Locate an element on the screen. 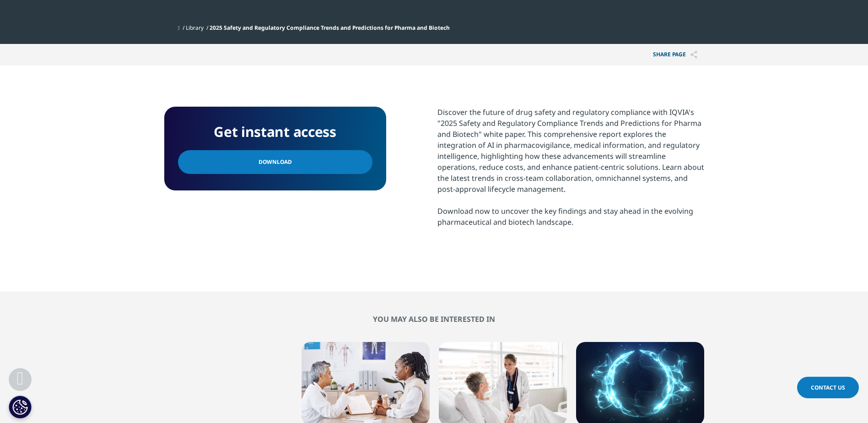 The width and height of the screenshot is (868, 423). button: Share PAGEShare PAGE is located at coordinates (675, 55).